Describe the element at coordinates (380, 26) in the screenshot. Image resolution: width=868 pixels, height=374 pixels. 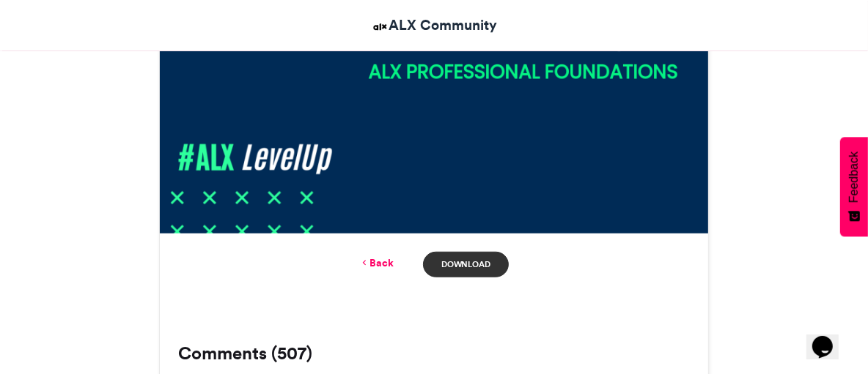
I see `img: ALX Community` at that location.